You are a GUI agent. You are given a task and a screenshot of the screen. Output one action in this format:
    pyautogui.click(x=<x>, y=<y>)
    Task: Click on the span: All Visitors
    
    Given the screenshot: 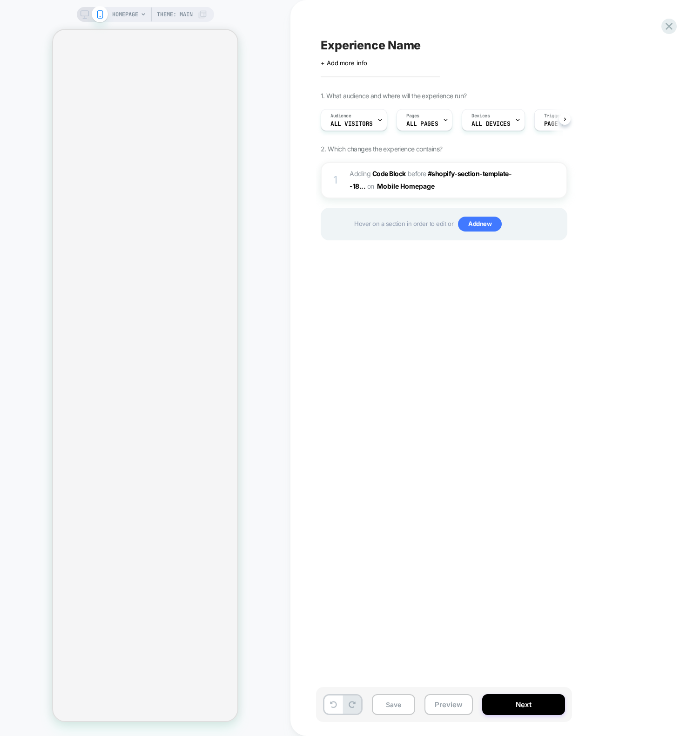 What is the action you would take?
    pyautogui.click(x=352, y=124)
    